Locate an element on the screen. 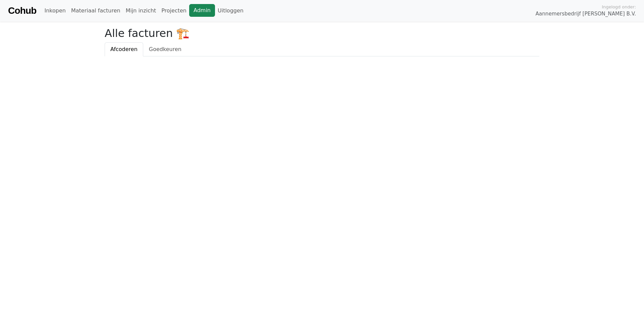  a: Inkopen is located at coordinates (55, 11).